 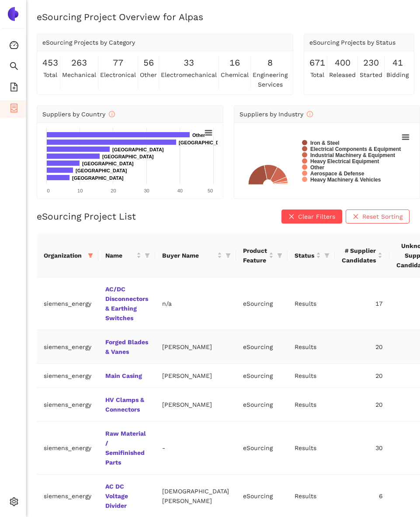 What do you see at coordinates (362, 304) in the screenshot?
I see `td: 17` at bounding box center [362, 304].